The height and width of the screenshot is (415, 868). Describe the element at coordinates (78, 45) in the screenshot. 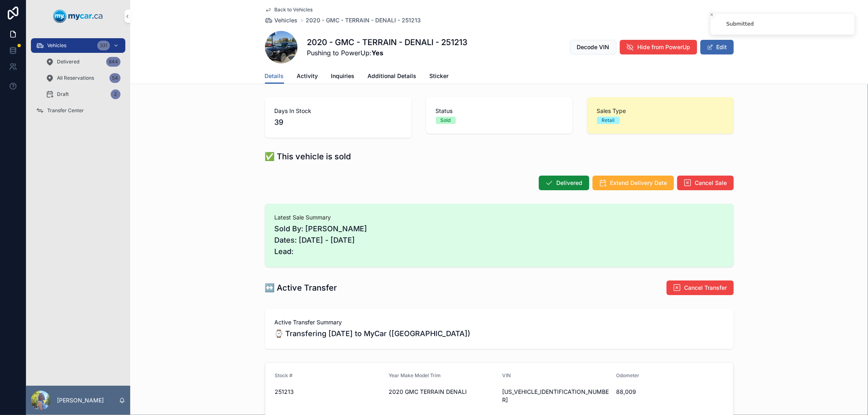

I see `a: Vehicles331` at that location.